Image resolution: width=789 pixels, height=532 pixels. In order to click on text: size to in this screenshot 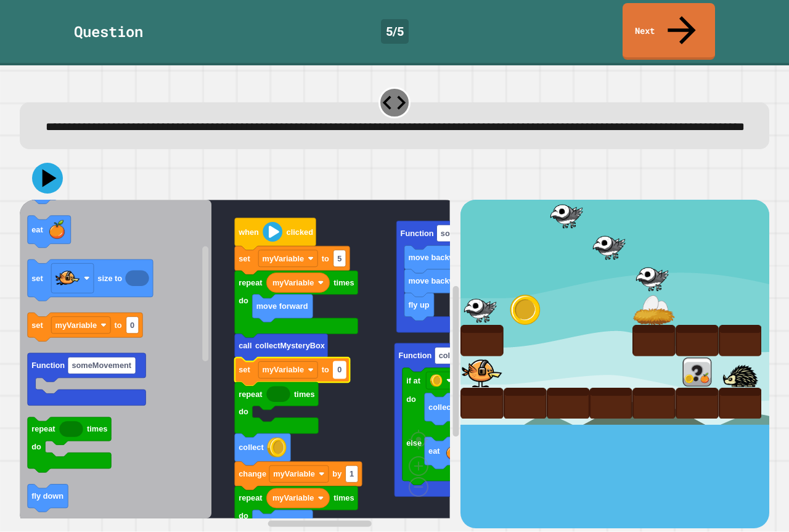, I will do `click(109, 278)`.